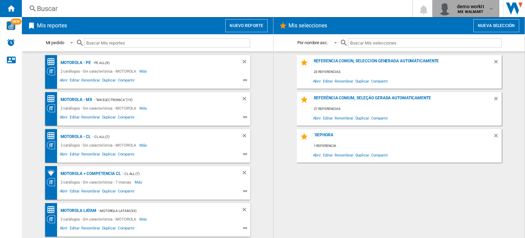 Image resolution: width=525 pixels, height=238 pixels. Describe the element at coordinates (308, 26) in the screenshot. I see `h2: Mis selecciones` at that location.